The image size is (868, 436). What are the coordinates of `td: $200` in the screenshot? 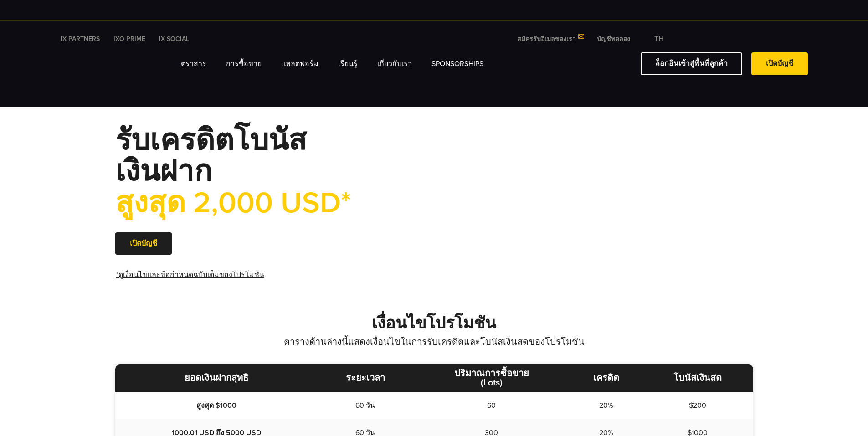 It's located at (697, 405).